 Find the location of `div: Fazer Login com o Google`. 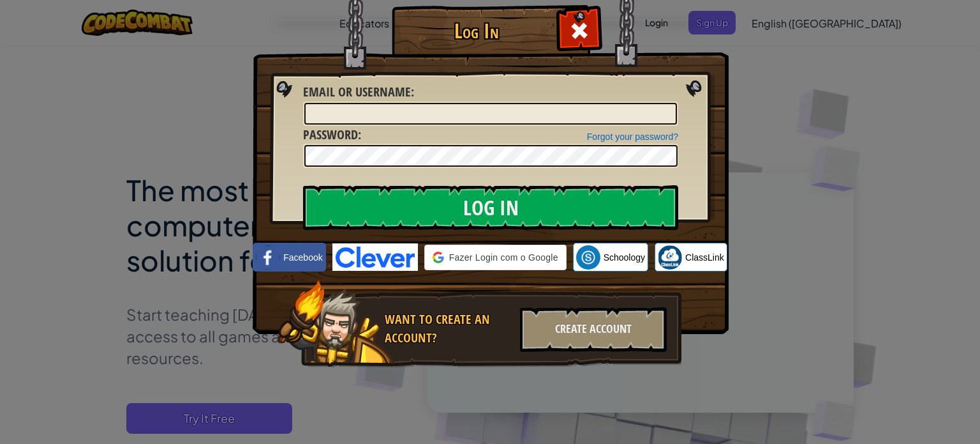

div: Fazer Login com o Google is located at coordinates (495, 257).